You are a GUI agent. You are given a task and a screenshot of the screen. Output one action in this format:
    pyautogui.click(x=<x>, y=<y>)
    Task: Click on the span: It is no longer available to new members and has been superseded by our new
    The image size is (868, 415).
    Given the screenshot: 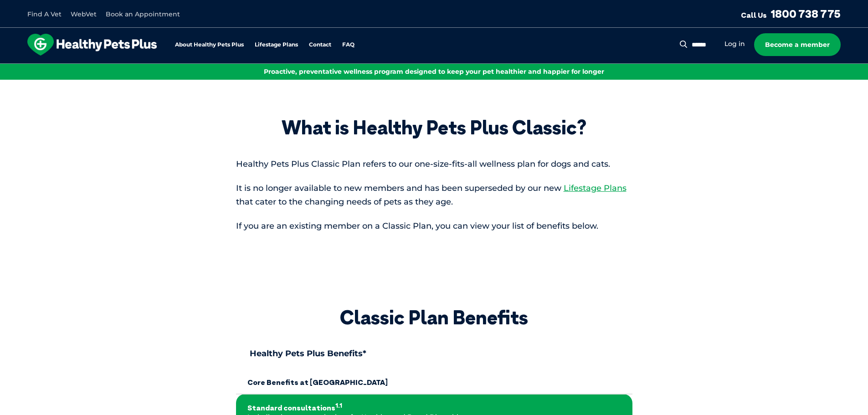 What is the action you would take?
    pyautogui.click(x=399, y=188)
    